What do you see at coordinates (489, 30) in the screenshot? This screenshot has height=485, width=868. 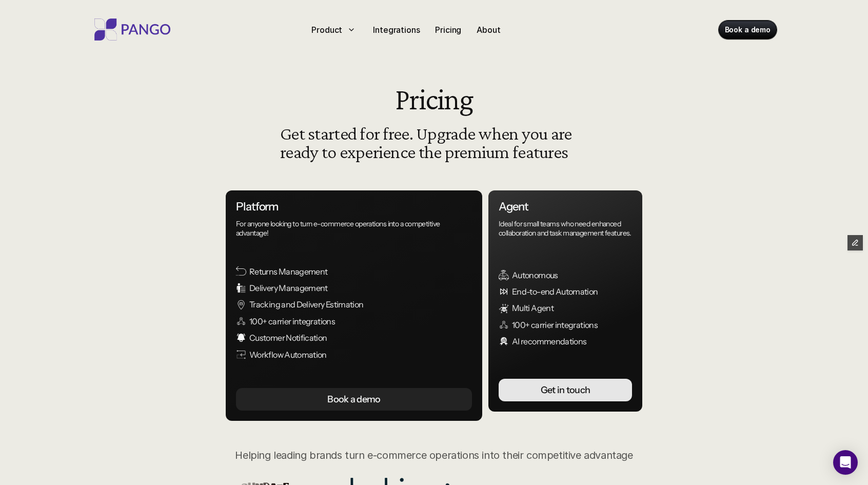 I see `a: About` at bounding box center [489, 30].